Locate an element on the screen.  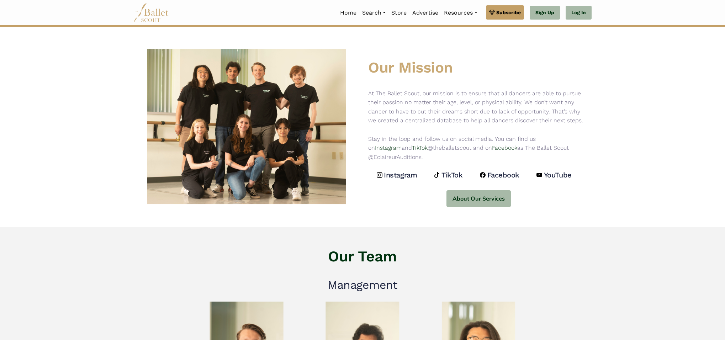
button: About Our Services is located at coordinates (479, 199).